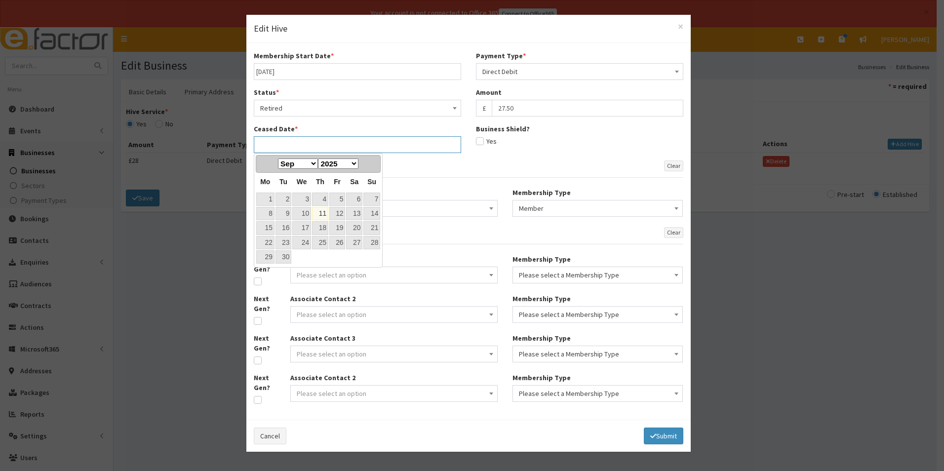 Image resolution: width=944 pixels, height=471 pixels. Describe the element at coordinates (680, 26) in the screenshot. I see `button: Close` at that location.